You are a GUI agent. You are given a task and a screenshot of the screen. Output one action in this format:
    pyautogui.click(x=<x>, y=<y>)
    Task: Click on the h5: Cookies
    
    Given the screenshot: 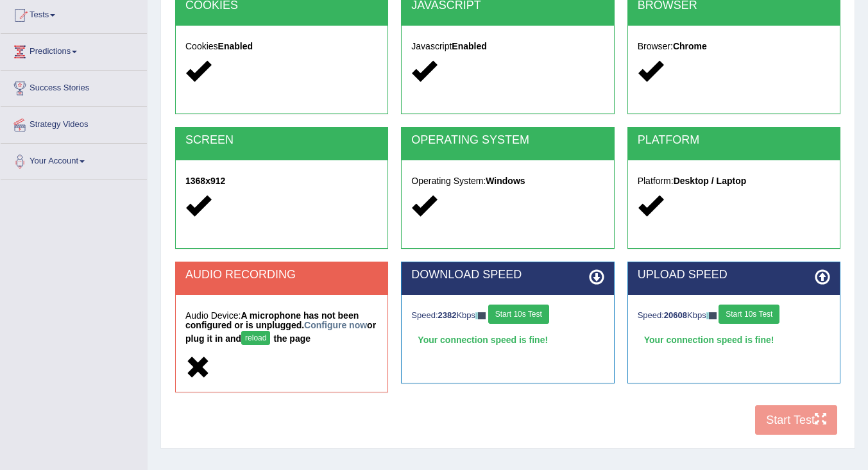 What is the action you would take?
    pyautogui.click(x=282, y=46)
    